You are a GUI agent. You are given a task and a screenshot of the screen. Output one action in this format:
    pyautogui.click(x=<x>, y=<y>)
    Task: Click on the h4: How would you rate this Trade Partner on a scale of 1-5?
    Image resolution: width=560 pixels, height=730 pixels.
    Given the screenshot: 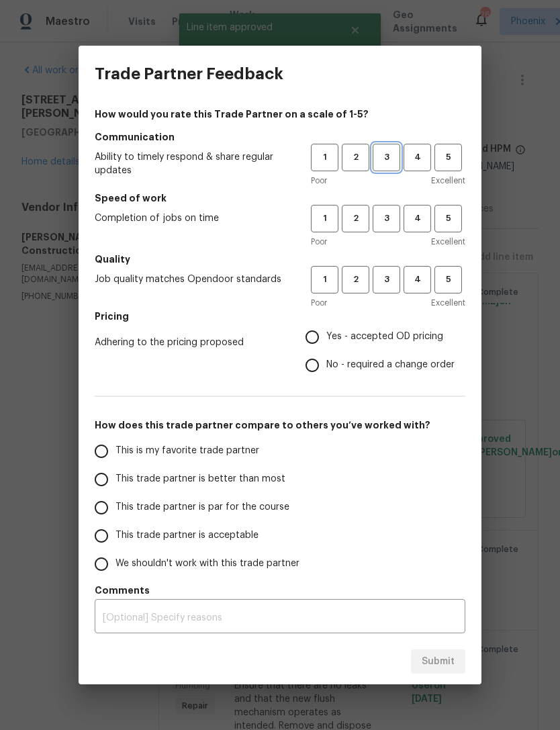 What is the action you would take?
    pyautogui.click(x=280, y=114)
    